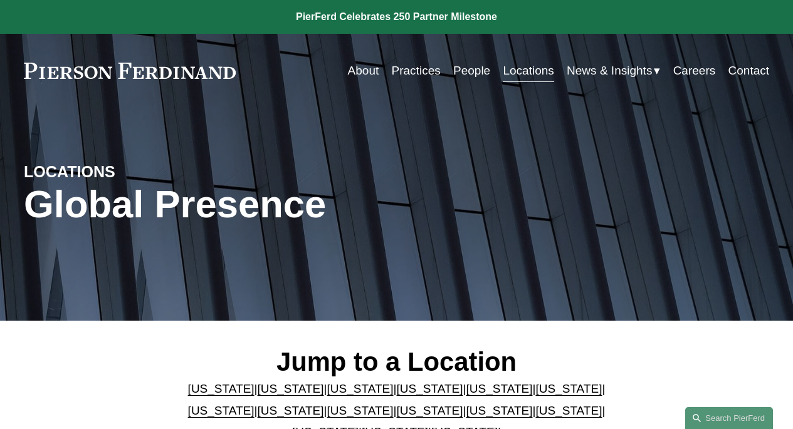  What do you see at coordinates (609, 71) in the screenshot?
I see `span: News & Insights` at bounding box center [609, 71].